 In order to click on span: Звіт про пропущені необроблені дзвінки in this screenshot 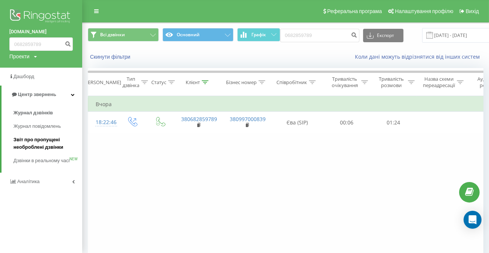, I will do `click(46, 143)`.